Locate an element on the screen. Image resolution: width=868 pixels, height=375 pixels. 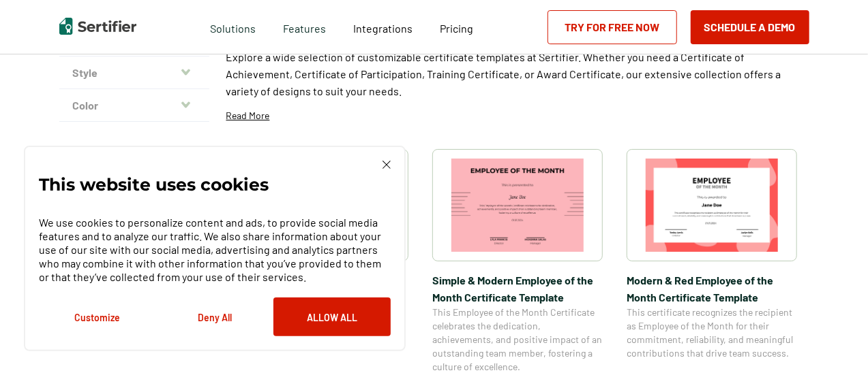
span: Simple & Modern Employee of the Month Certificate Template is located at coordinates (517, 289).